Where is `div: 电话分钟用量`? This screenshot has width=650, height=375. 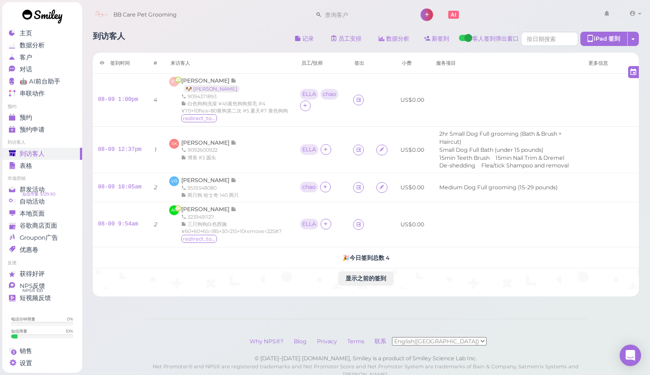
div: 电话分钟用量 is located at coordinates (23, 319).